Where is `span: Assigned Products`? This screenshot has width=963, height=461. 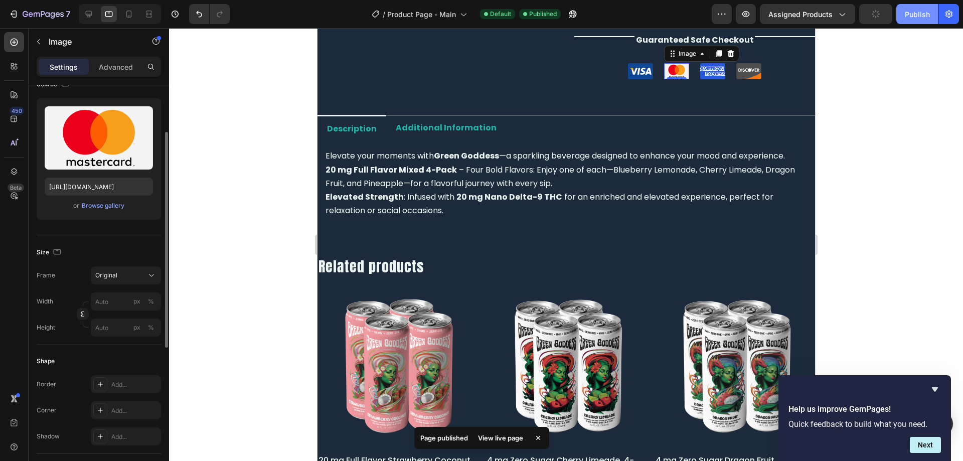
span: Assigned Products is located at coordinates (801, 14).